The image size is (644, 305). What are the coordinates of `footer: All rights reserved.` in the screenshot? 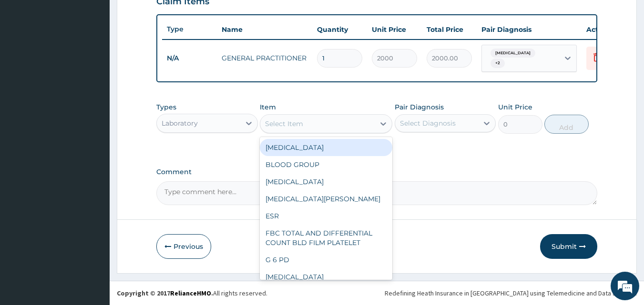 It's located at (377, 293).